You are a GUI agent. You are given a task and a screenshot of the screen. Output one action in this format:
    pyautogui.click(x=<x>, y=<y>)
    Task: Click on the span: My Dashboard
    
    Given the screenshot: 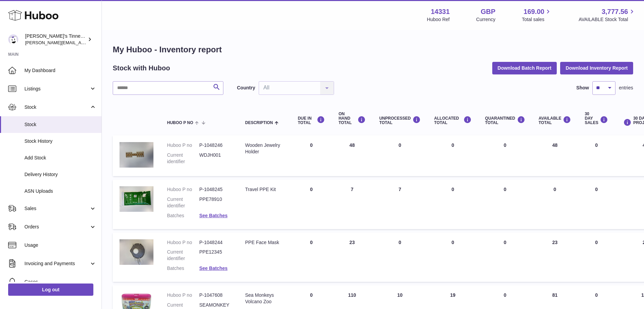 What is the action you would take?
    pyautogui.click(x=60, y=70)
    